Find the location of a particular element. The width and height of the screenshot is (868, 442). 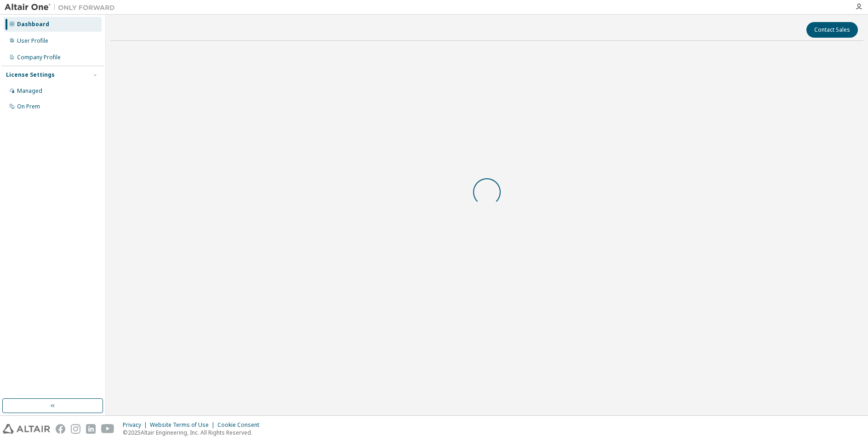

div: Cookie Consent is located at coordinates (241, 425).